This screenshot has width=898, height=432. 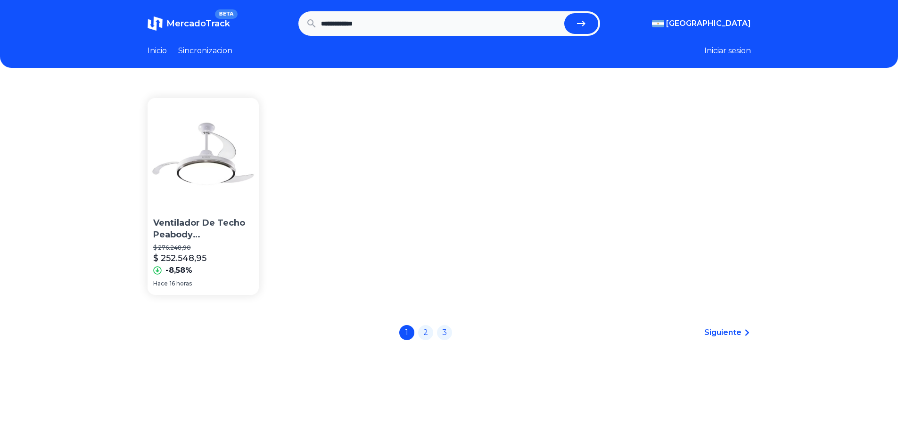 What do you see at coordinates (658, 24) in the screenshot?
I see `img: Argentina` at bounding box center [658, 24].